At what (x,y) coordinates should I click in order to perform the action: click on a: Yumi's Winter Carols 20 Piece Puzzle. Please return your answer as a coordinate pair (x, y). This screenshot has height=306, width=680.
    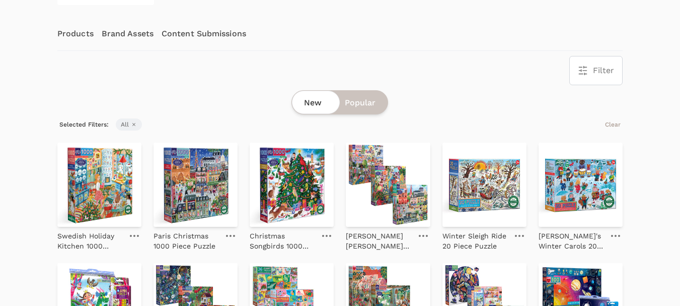
    Looking at the image, I should click on (581, 184).